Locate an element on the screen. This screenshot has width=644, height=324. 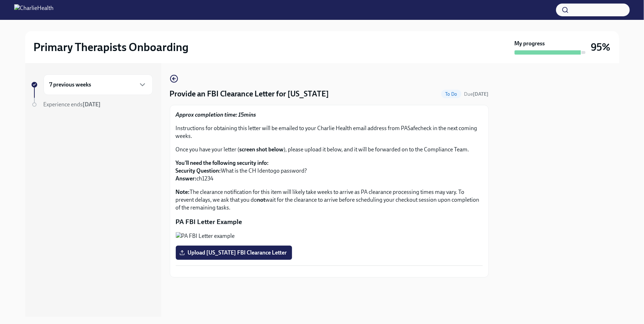
span: Experience ends is located at coordinates (72, 104).